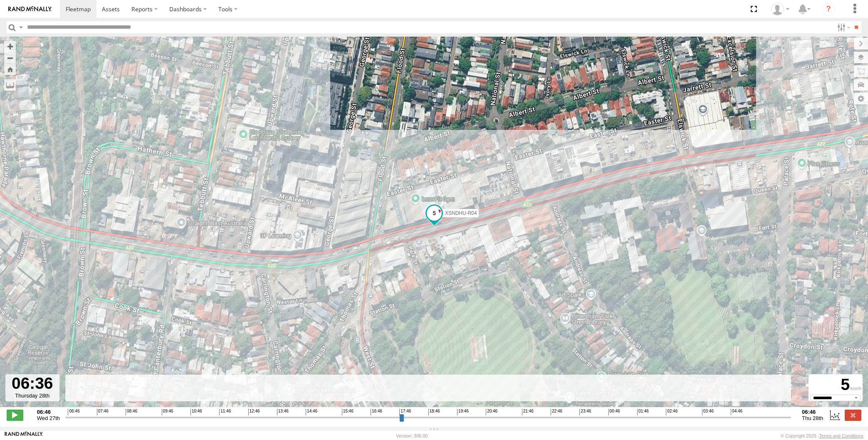 The image size is (868, 440). What do you see at coordinates (48, 418) in the screenshot?
I see `span: Wed 27th Aug 2025` at bounding box center [48, 418].